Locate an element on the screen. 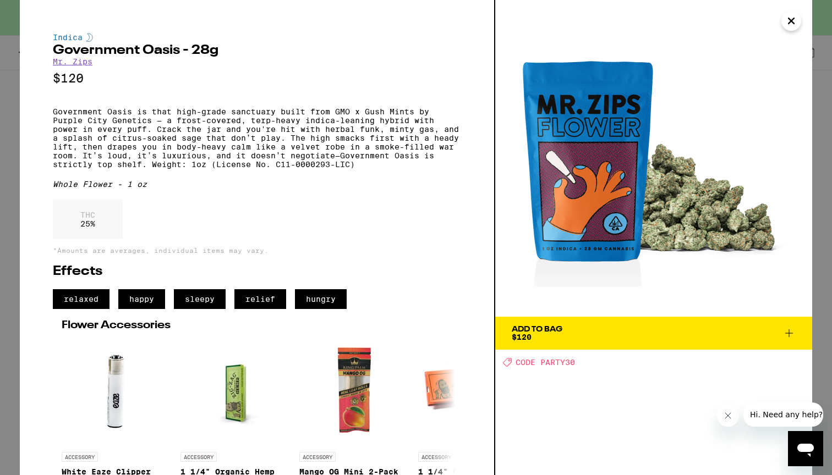 The image size is (832, 475). div: Add To Bag is located at coordinates (537, 330).